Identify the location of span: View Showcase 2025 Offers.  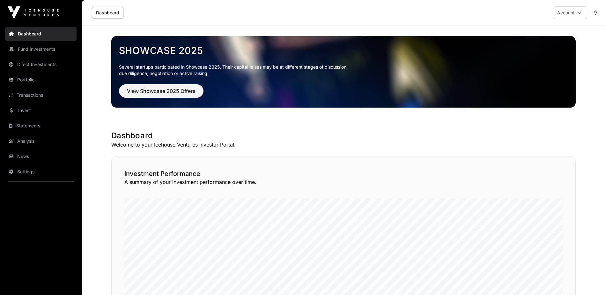
(161, 91).